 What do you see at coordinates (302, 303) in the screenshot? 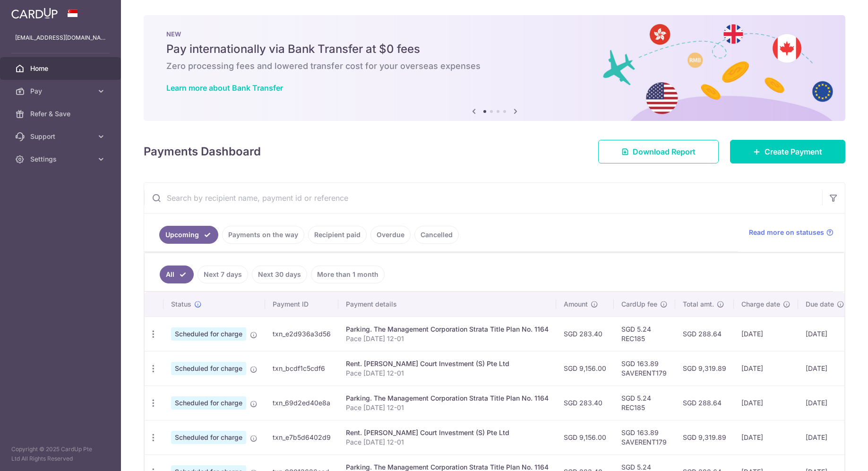
I see `th: Payment ID` at bounding box center [302, 303].